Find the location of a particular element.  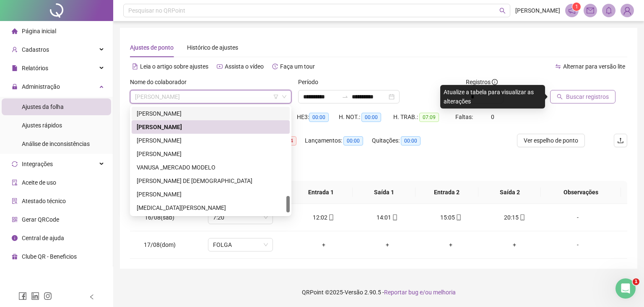

span: solution is located at coordinates (15, 201).